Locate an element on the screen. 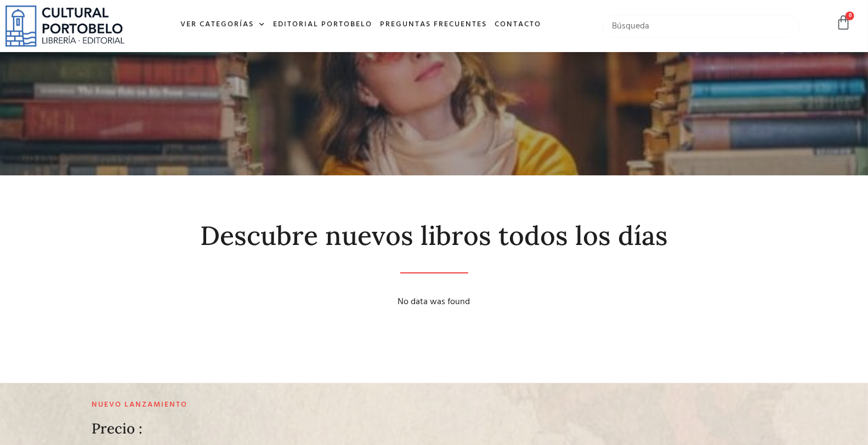  a: Contacto is located at coordinates (518, 25).